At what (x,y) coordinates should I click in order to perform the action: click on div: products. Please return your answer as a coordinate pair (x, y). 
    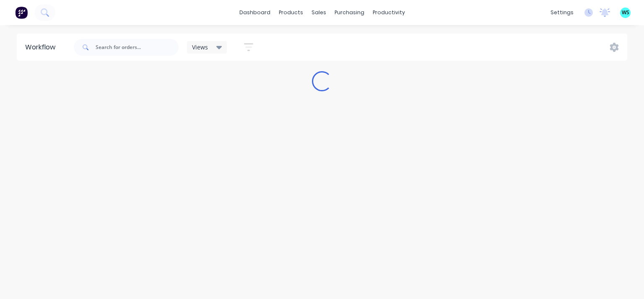
    Looking at the image, I should click on (291, 12).